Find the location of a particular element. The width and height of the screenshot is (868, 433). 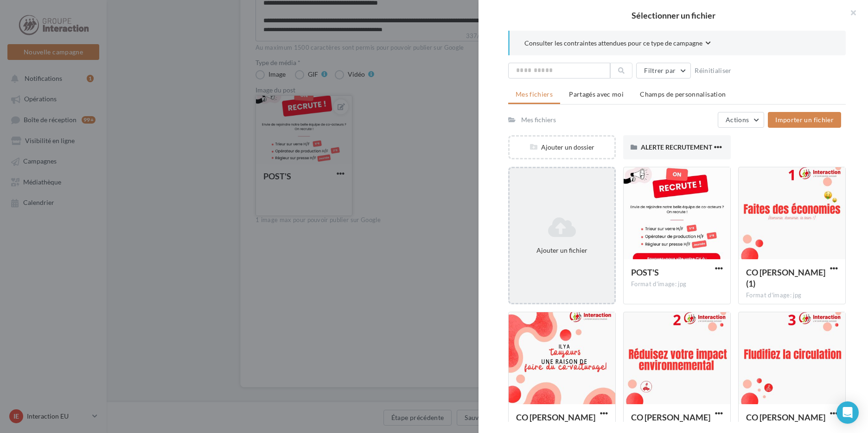

div: Mes fichiers is located at coordinates (538, 119).